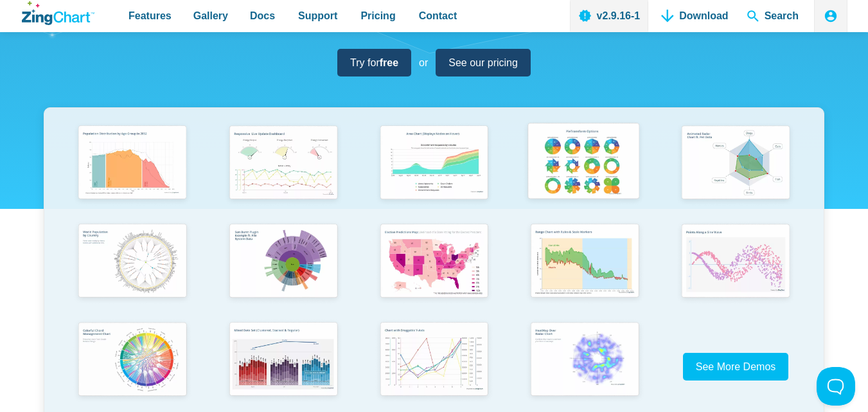 The image size is (868, 412). Describe the element at coordinates (434, 268) in the screenshot. I see `a: Election Predictions Map` at that location.